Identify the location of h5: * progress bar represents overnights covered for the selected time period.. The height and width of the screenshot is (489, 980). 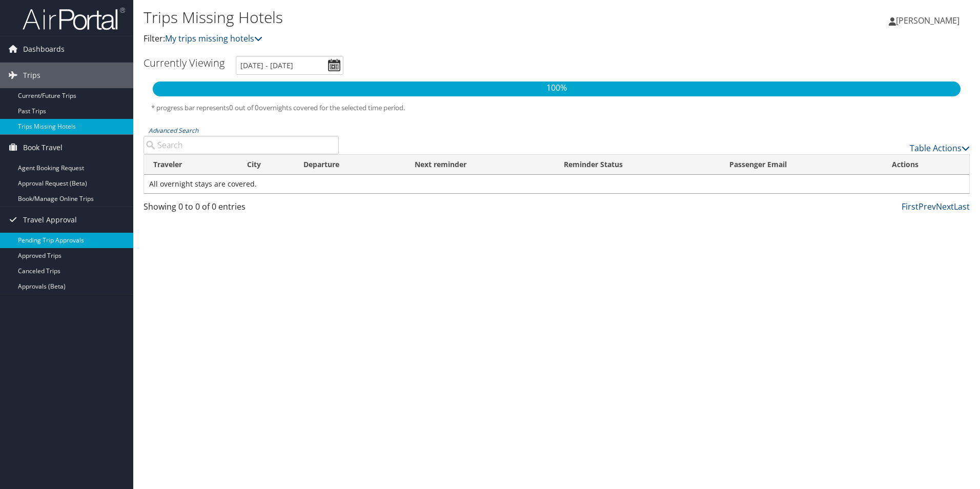
(557, 108).